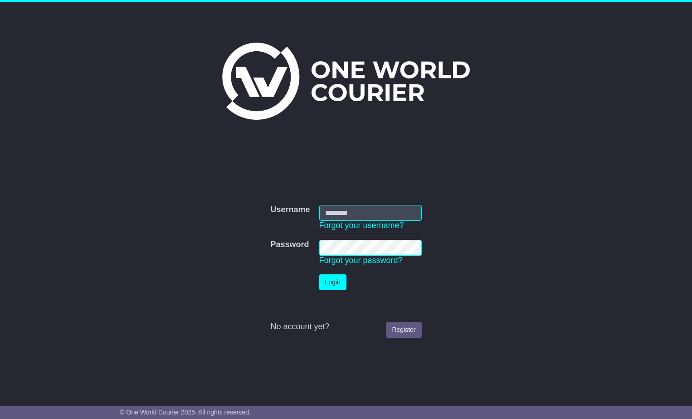 The image size is (692, 419). I want to click on button: Login, so click(333, 282).